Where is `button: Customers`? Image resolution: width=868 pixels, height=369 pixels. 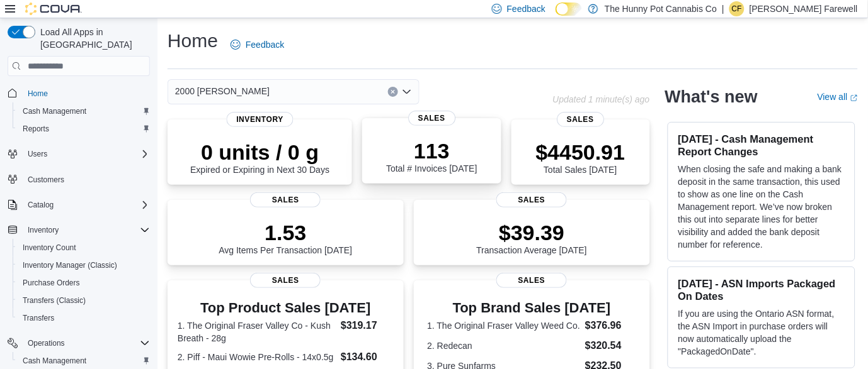 button: Customers is located at coordinates (78, 179).